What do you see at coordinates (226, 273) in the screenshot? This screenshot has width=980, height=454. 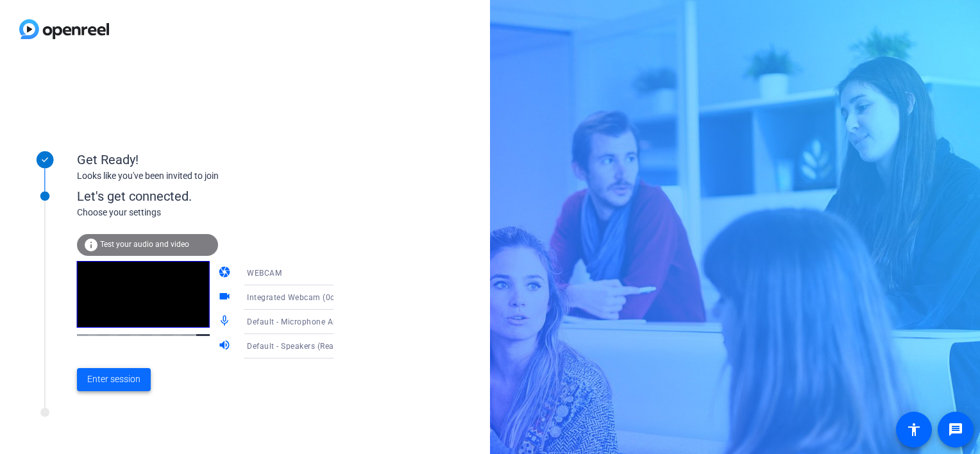 I see `mat-icon: camera` at bounding box center [226, 273].